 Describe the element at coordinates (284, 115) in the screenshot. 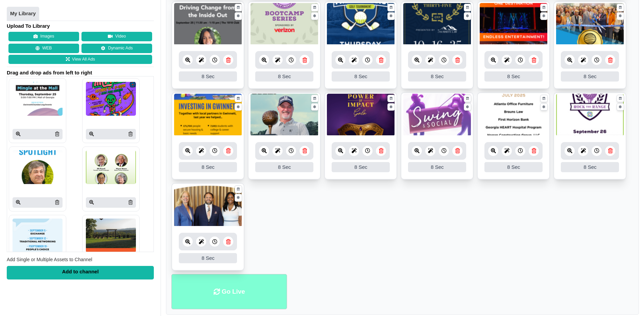

I see `img: 11.268 mb` at that location.